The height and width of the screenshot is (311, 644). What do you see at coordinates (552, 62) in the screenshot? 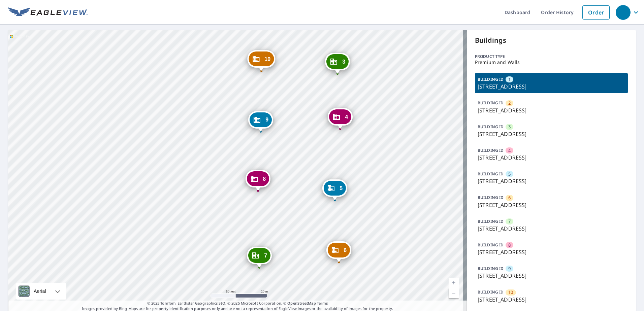
I see `p: Premium and Walls` at bounding box center [552, 62].